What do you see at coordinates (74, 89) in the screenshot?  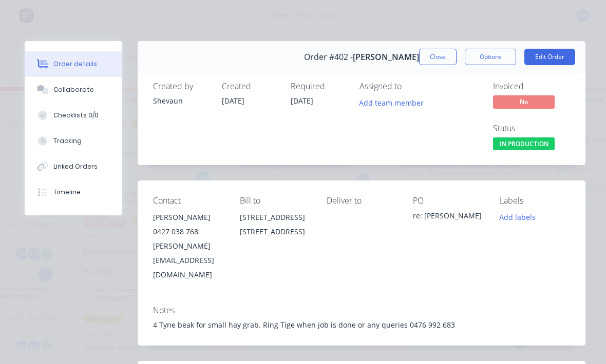 I see `button: Collaborate` at bounding box center [74, 89].